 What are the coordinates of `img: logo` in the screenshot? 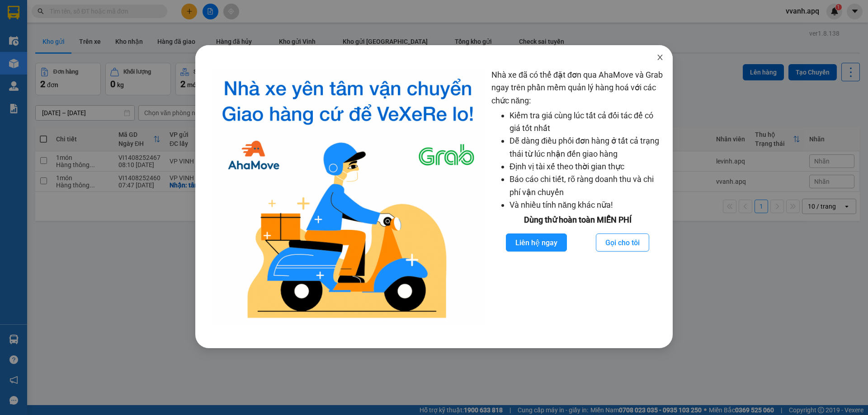 It's located at (348, 197).